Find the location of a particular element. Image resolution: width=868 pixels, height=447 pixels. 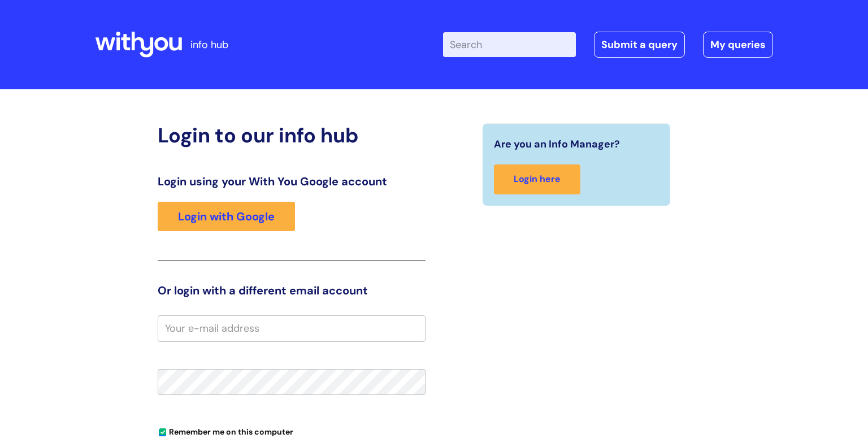

a: My queries is located at coordinates (738, 45).